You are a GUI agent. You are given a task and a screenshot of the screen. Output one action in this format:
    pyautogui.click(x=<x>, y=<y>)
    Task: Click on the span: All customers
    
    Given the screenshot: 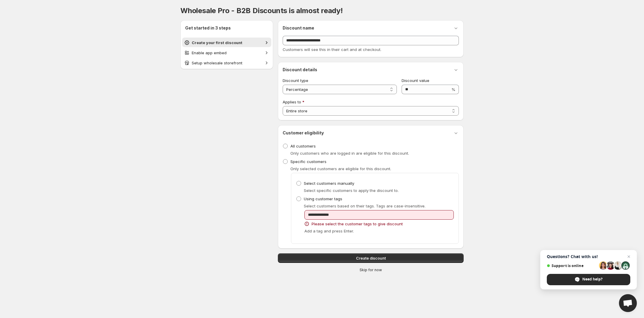 What is the action you would take?
    pyautogui.click(x=303, y=146)
    